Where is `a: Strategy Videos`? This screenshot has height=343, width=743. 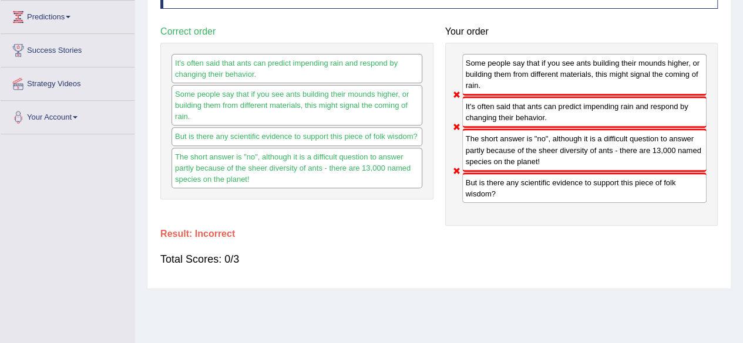
a: Strategy Videos is located at coordinates (68, 82).